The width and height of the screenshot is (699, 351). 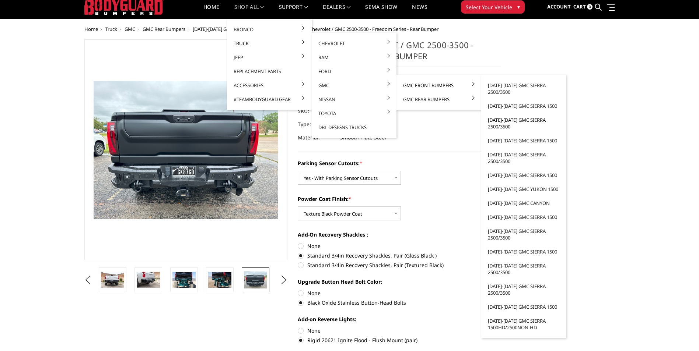 I want to click on a: DBL Designs Trucks, so click(x=354, y=127).